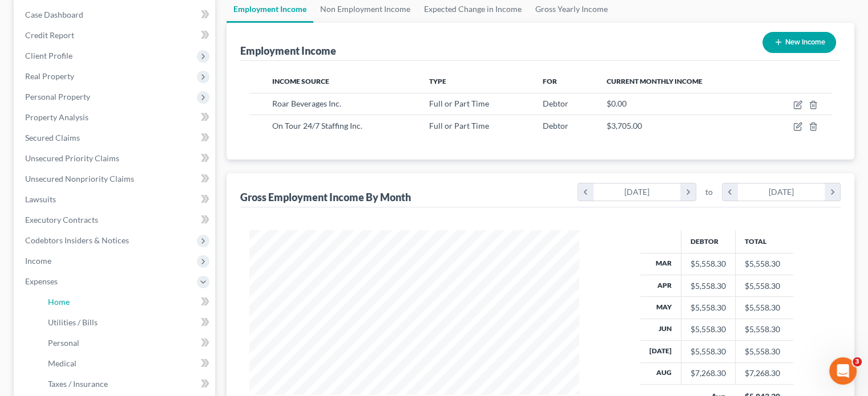 The image size is (868, 396). What do you see at coordinates (78, 384) in the screenshot?
I see `span: Taxes / Insurance` at bounding box center [78, 384].